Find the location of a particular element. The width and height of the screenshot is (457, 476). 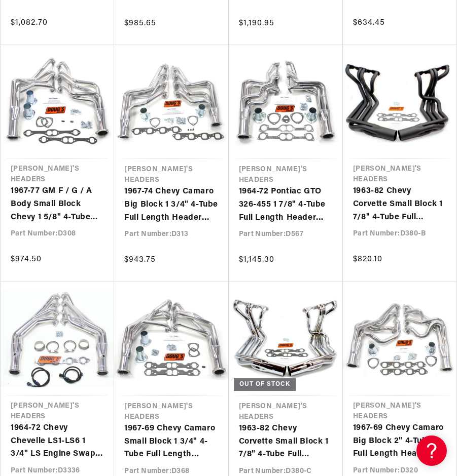

a: 1963-82 Chevy Corvette Small Block 1 7/8" 4-Tube Full Length Sidemount Header with Chrome Finish is located at coordinates (286, 442).